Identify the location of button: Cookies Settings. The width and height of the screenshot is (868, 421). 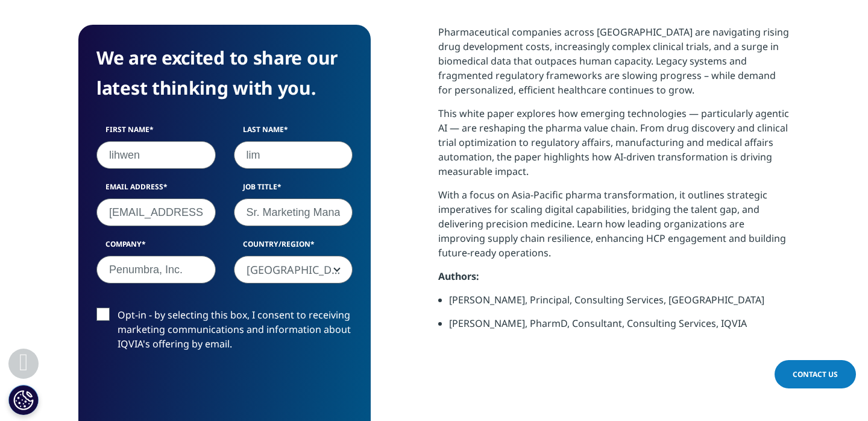
(24, 400).